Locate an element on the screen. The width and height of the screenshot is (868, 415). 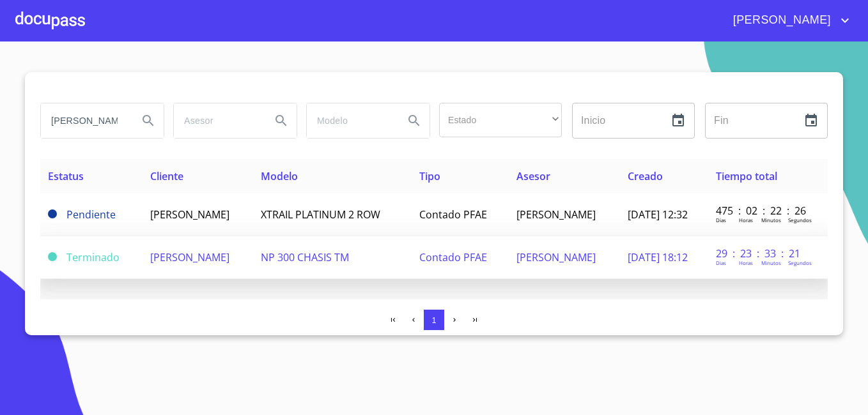
span: Creado is located at coordinates (645, 176).